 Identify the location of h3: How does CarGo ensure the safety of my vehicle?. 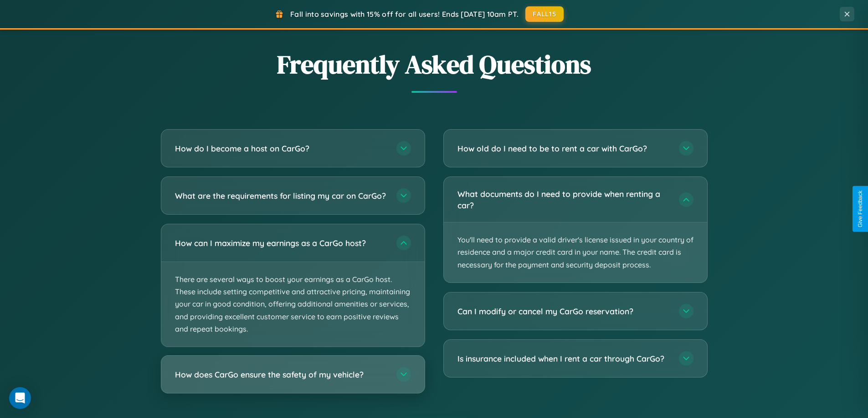
(281, 374).